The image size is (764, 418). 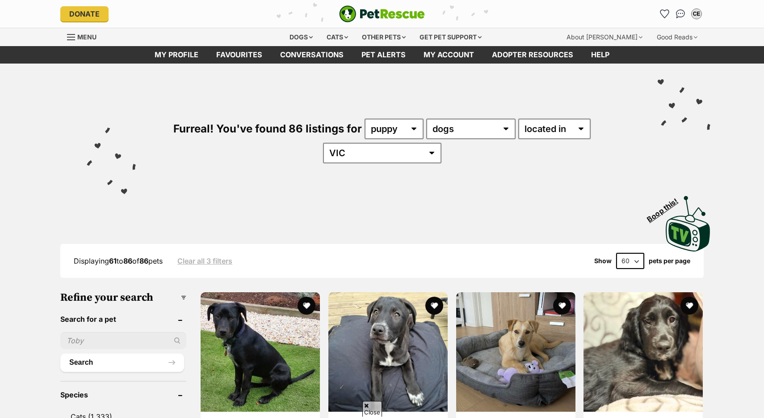 I want to click on div: Dogs, so click(x=301, y=37).